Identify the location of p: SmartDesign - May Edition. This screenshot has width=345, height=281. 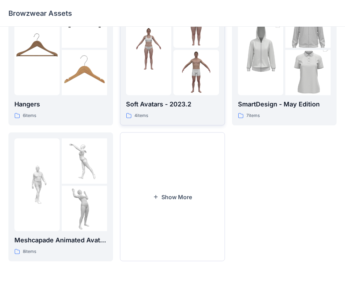
(285, 104).